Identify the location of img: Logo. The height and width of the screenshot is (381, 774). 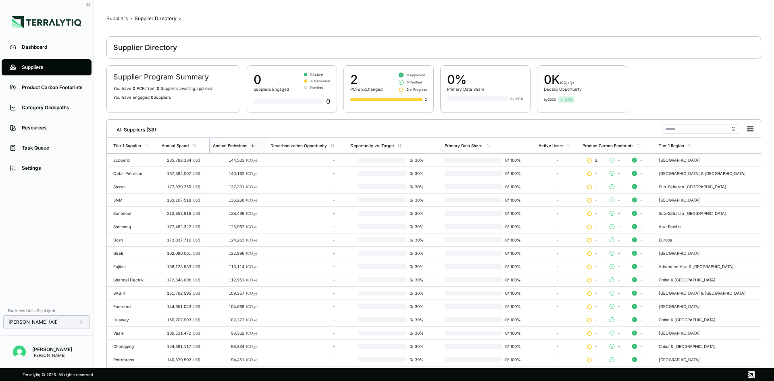
(46, 22).